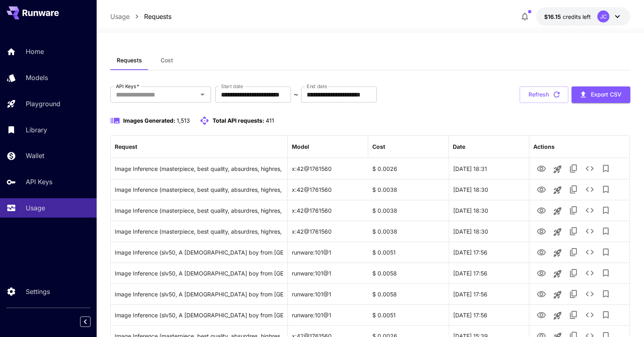 The image size is (644, 337). Describe the element at coordinates (35, 156) in the screenshot. I see `p: Wallet` at that location.